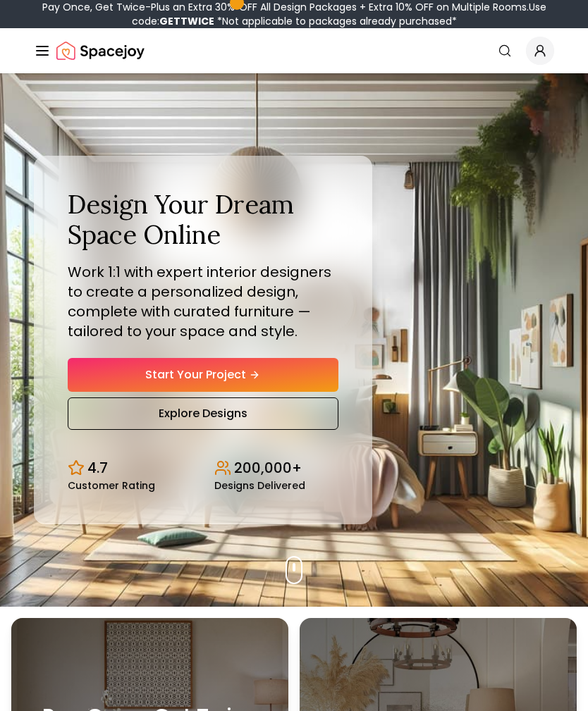 The width and height of the screenshot is (588, 711). Describe the element at coordinates (268, 469) in the screenshot. I see `p: 200,000+` at that location.